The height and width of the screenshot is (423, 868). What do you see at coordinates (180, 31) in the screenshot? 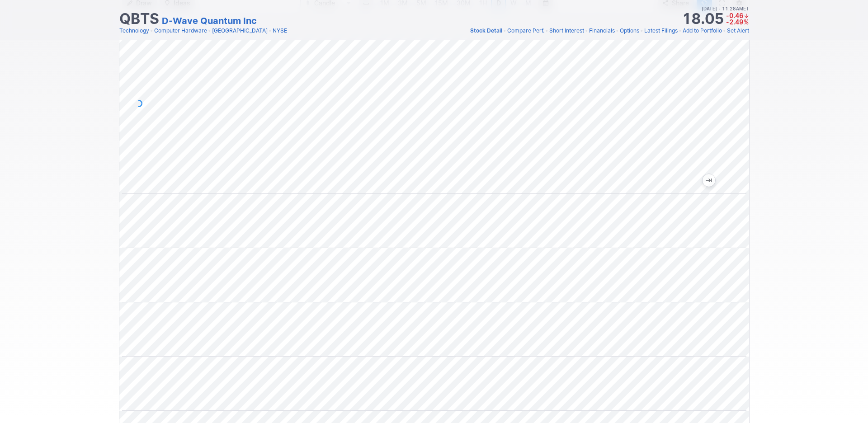
I see `a: Computer Hardware` at bounding box center [180, 31].